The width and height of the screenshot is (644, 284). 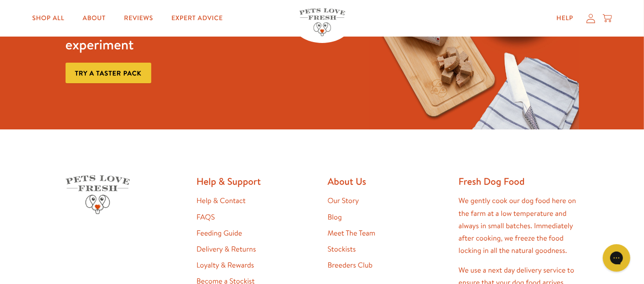 I want to click on a: Blog, so click(x=334, y=217).